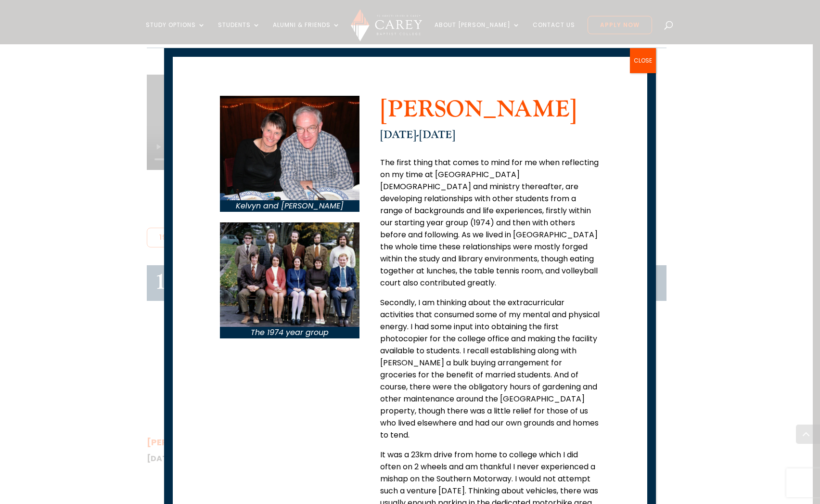 The height and width of the screenshot is (504, 820). Describe the element at coordinates (642, 60) in the screenshot. I see `button: Close` at that location.